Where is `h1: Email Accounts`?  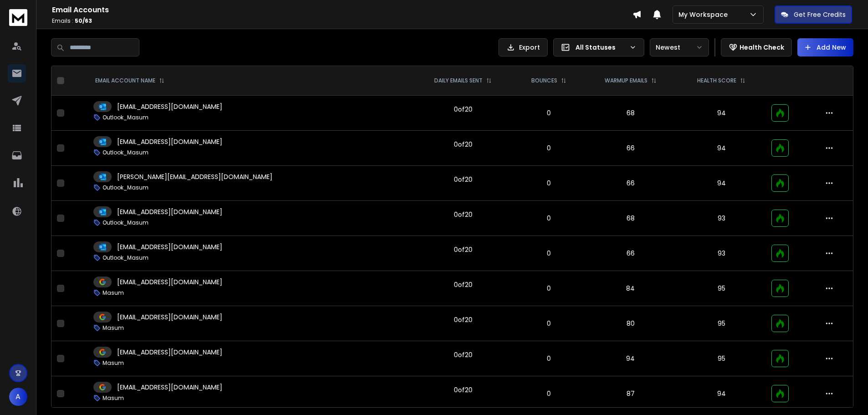 h1: Email Accounts is located at coordinates (342, 10).